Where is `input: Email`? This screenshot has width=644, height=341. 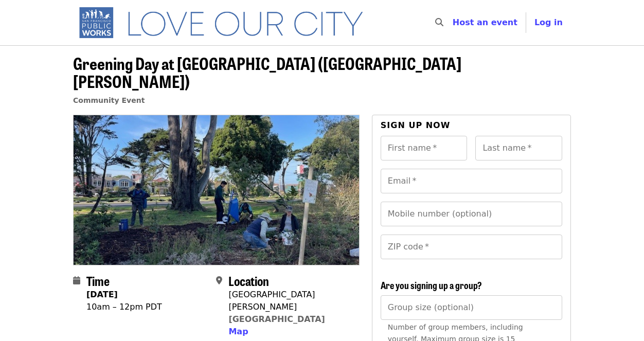 input: Email is located at coordinates (471, 181).